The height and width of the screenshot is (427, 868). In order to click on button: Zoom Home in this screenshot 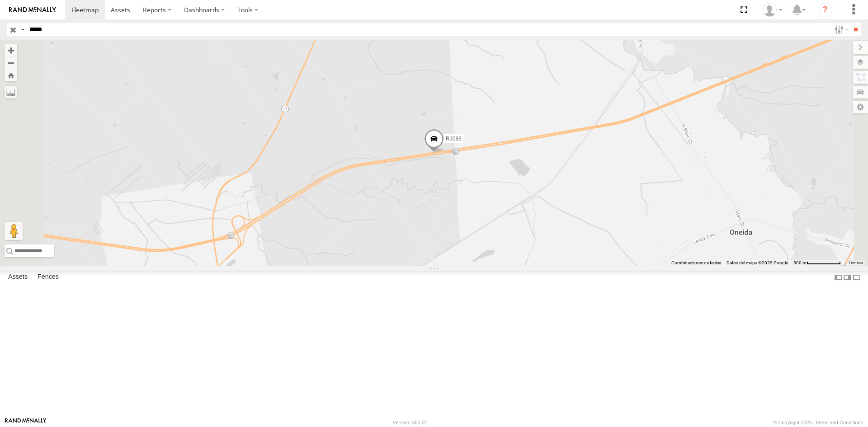, I will do `click(11, 75)`.